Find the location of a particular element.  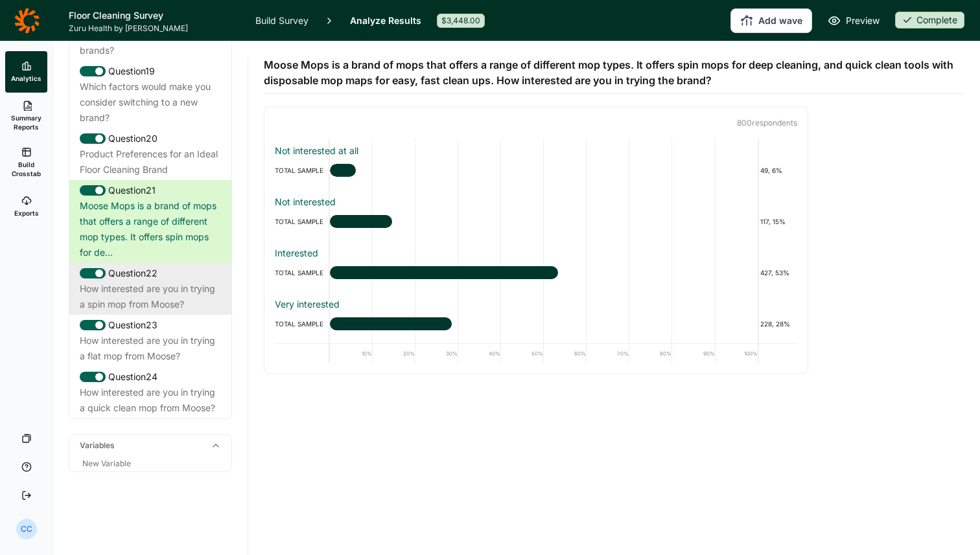

div: Moose Mops is a brand of mops that offers a range of different mop types. It offers spin mops for... is located at coordinates (151, 229).